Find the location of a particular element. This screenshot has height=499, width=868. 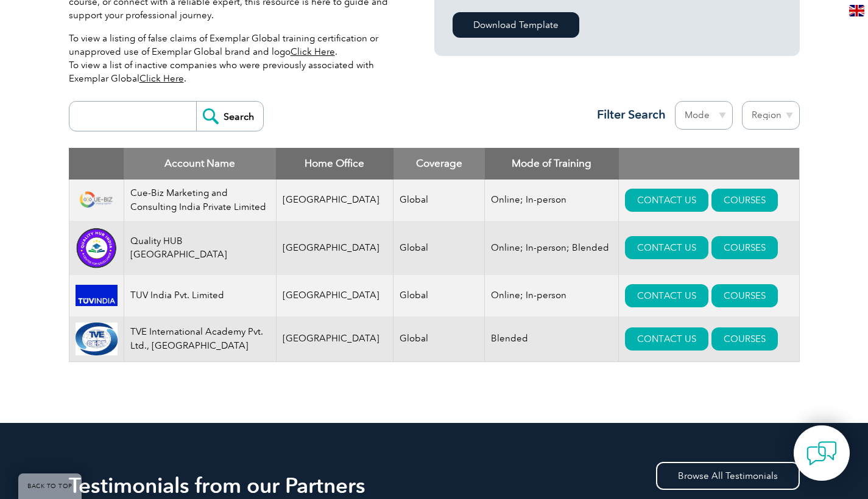

th: Mode of Training: activate to sort column ascending is located at coordinates (552, 164).